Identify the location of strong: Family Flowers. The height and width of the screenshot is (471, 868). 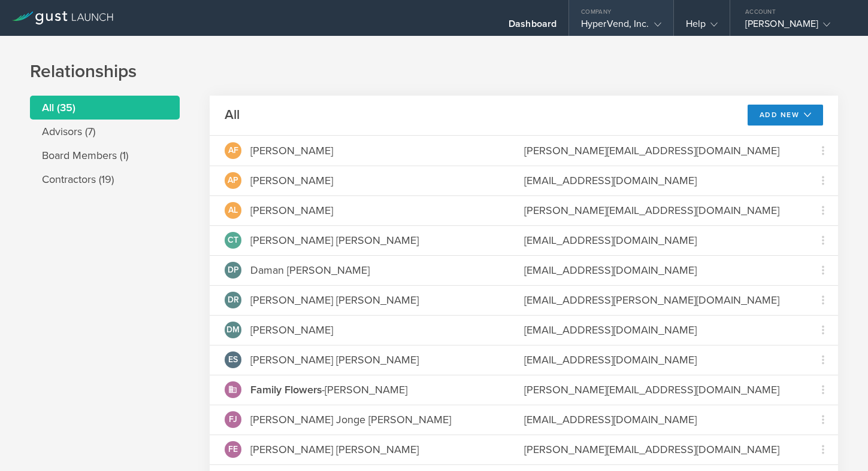
(285, 390).